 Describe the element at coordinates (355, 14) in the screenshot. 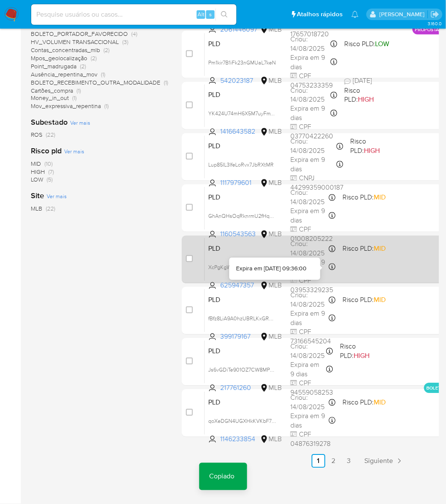

I see `a: Notificações` at that location.